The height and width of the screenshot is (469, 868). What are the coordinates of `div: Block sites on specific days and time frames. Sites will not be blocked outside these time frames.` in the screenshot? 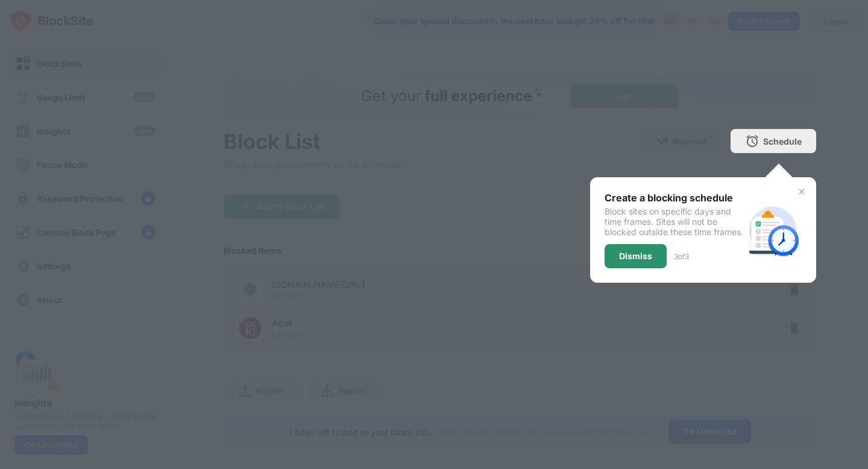 It's located at (674, 221).